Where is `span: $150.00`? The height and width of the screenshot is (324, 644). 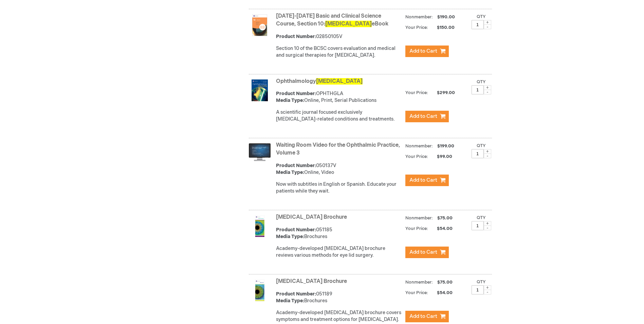
span: $150.00 is located at coordinates (442, 27).